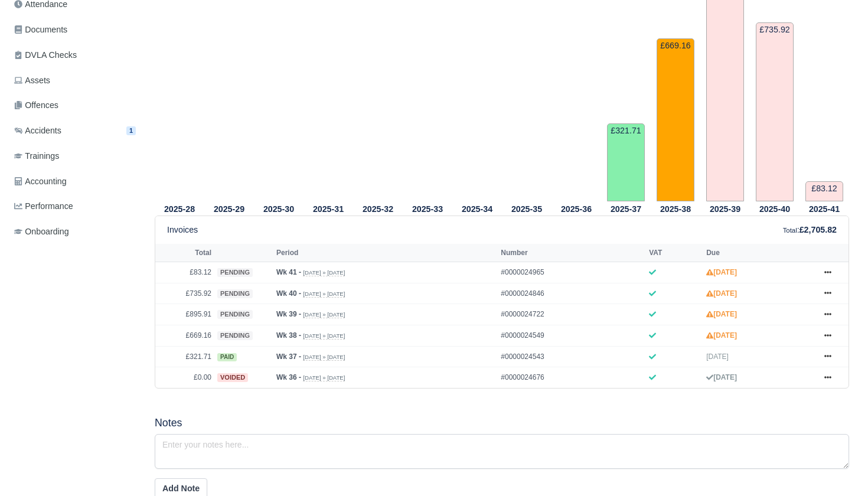 This screenshot has height=496, width=868. I want to click on strong: £2,705.82, so click(818, 230).